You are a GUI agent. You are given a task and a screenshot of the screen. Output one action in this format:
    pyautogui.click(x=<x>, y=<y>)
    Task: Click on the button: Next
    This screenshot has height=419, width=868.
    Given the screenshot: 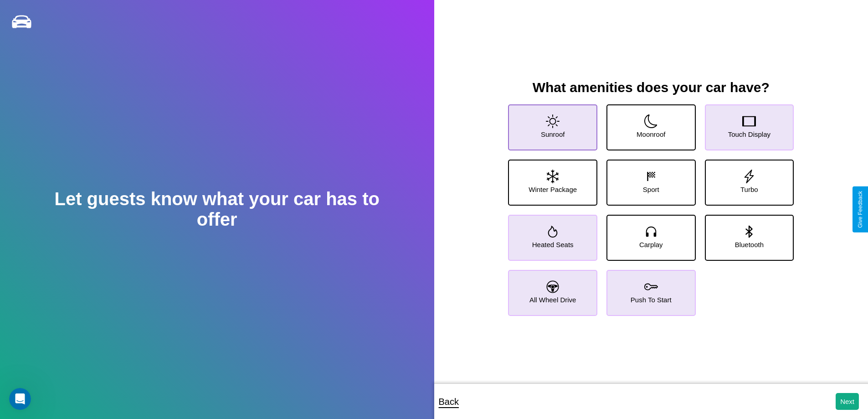 What is the action you would take?
    pyautogui.click(x=847, y=401)
    